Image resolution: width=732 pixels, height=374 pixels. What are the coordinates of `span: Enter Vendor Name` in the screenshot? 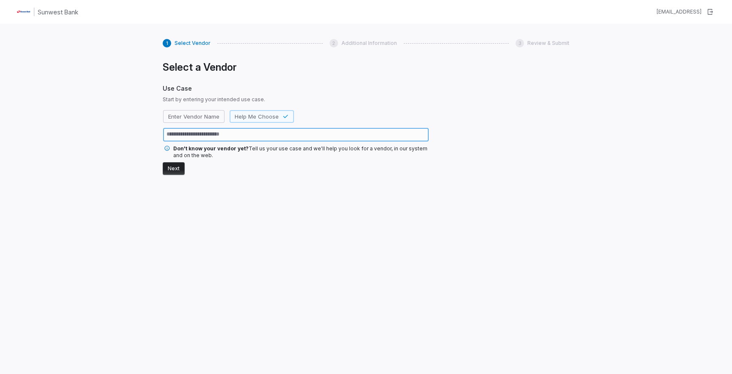 It's located at (193, 116).